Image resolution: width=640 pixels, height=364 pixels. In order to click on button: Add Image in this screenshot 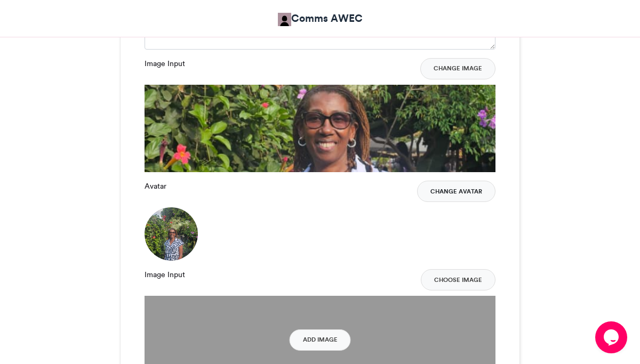, I will do `click(320, 340)`.